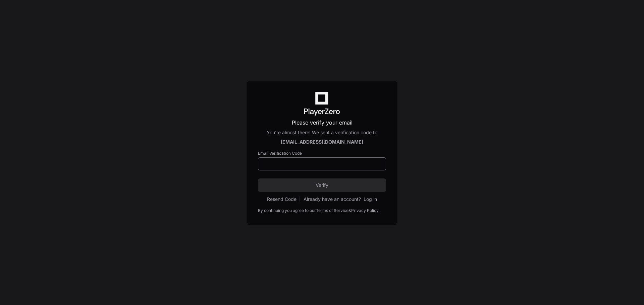 This screenshot has height=305, width=644. I want to click on button: Log in, so click(370, 199).